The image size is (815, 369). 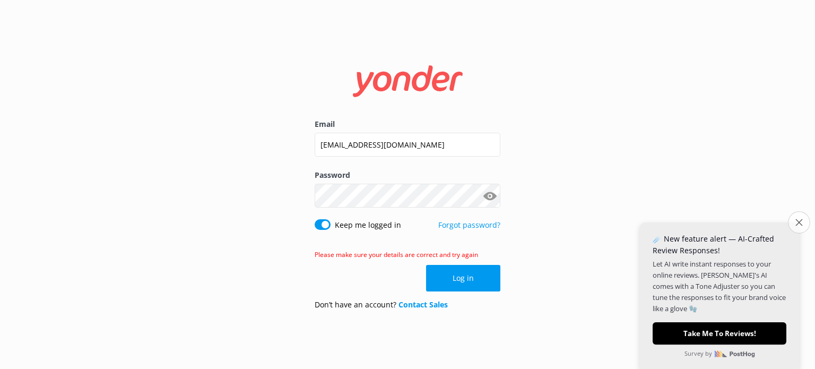 What do you see at coordinates (423, 304) in the screenshot?
I see `a: Contact Sales` at bounding box center [423, 304].